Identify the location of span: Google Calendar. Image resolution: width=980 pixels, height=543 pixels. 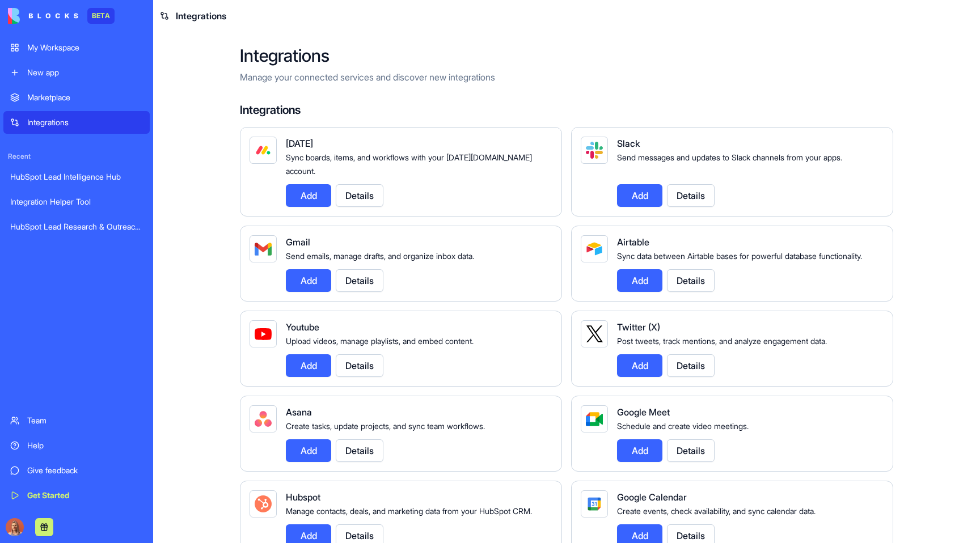
(652, 497).